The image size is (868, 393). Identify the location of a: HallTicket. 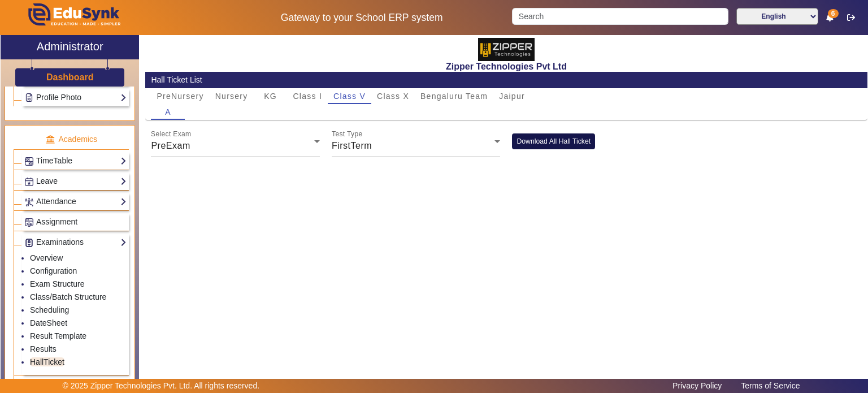
(47, 362).